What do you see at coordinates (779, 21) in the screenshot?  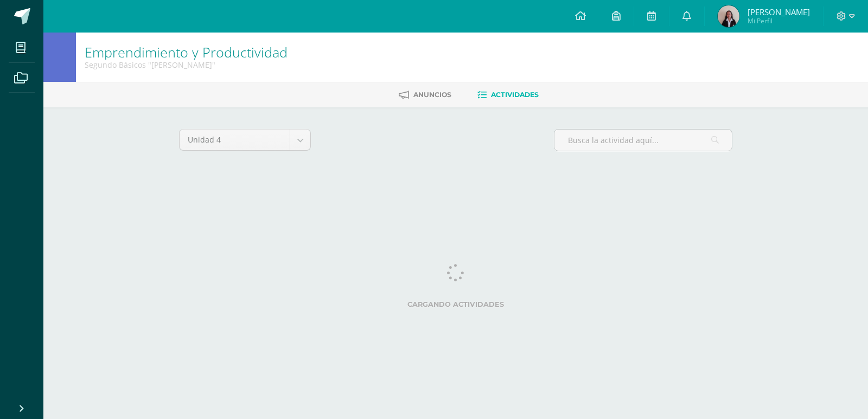 I see `span: Mi Perfil` at bounding box center [779, 21].